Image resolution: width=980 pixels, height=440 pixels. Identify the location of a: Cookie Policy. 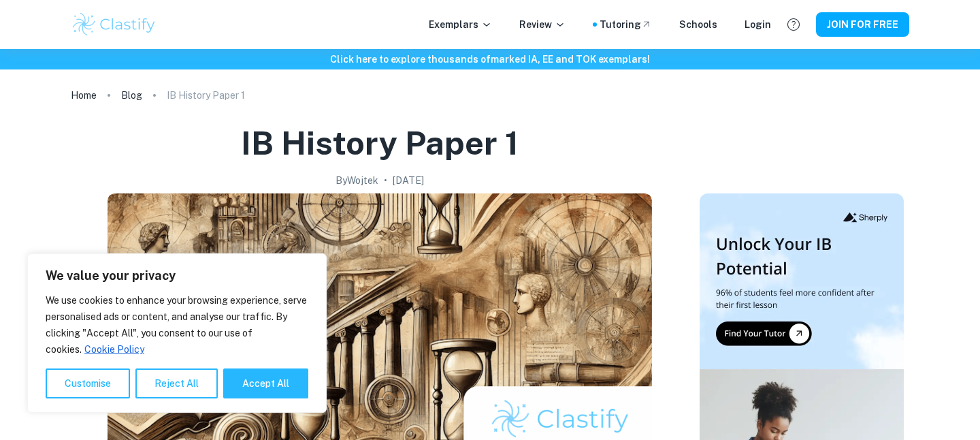
(114, 349).